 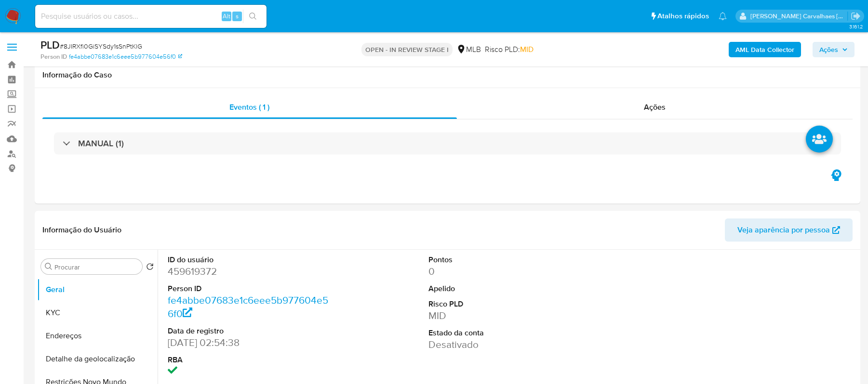 I want to click on button: Ações, so click(x=833, y=50).